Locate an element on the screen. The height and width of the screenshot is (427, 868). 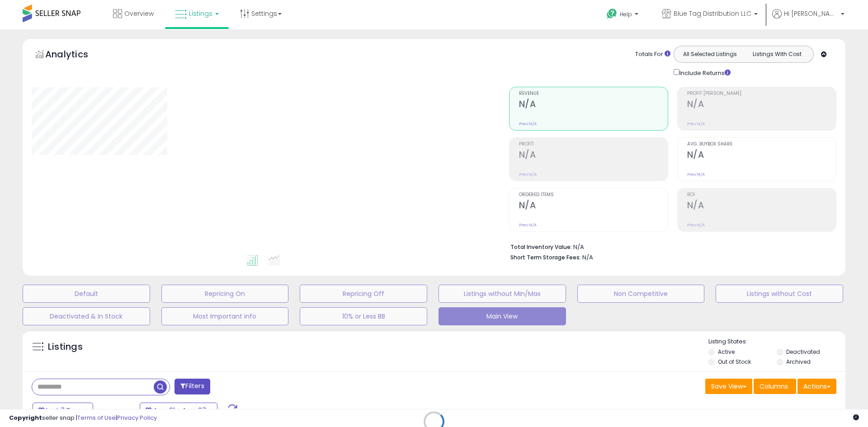
button: Listings without Cost is located at coordinates (780, 294).